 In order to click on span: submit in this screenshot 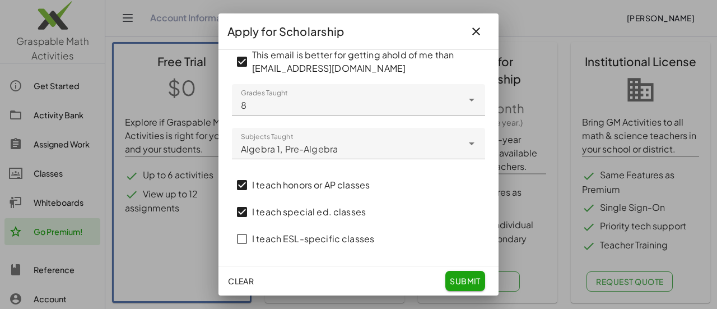, I will do `click(465, 281)`.